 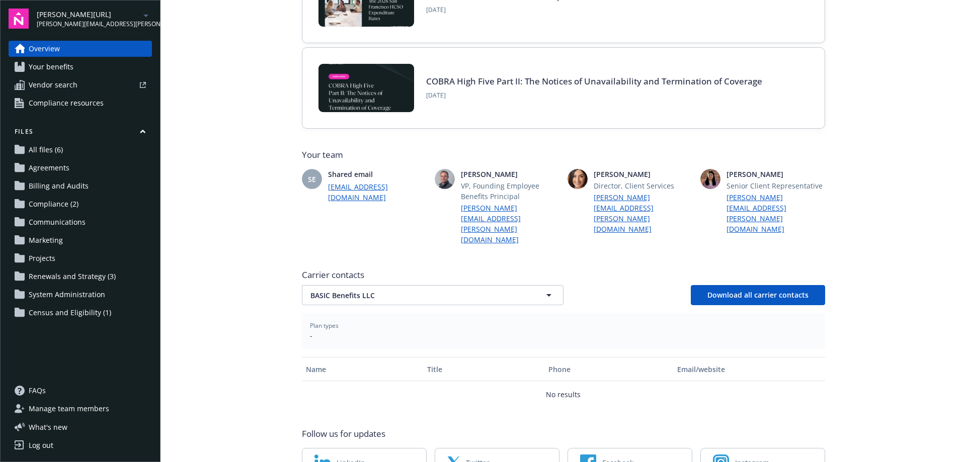 What do you see at coordinates (67, 295) in the screenshot?
I see `span: System Administration` at bounding box center [67, 295].